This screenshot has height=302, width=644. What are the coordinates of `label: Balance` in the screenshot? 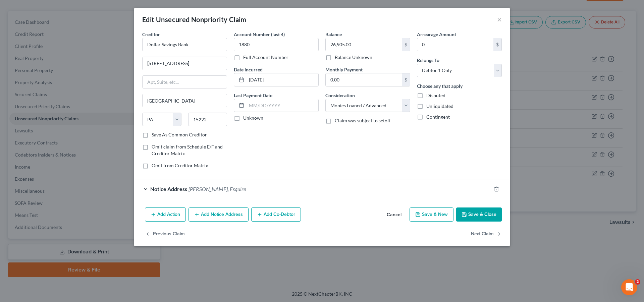 It's located at (333, 34).